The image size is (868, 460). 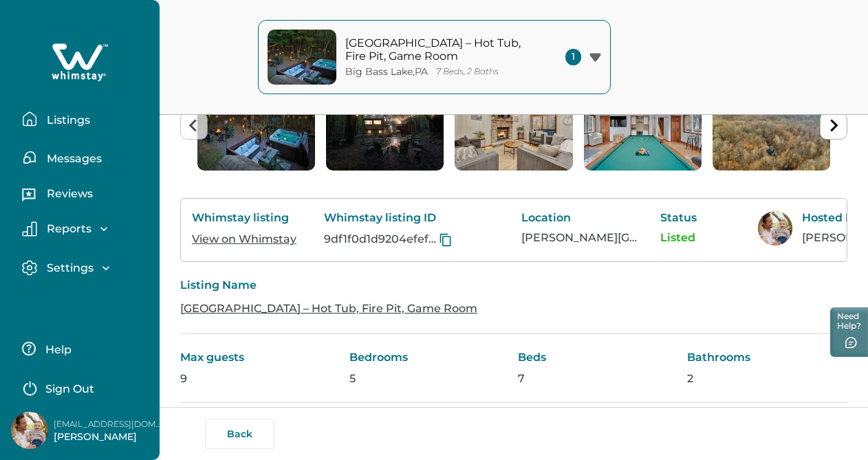 I want to click on p: Bathrooms, so click(x=767, y=357).